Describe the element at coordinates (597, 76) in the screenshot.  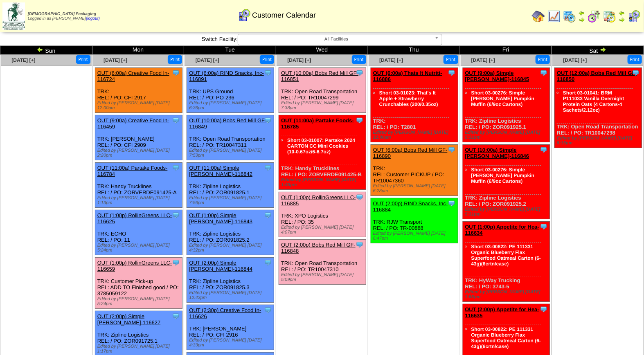
I see `a: OUT (12:00a) Bobs Red Mill GF-116850` at that location.